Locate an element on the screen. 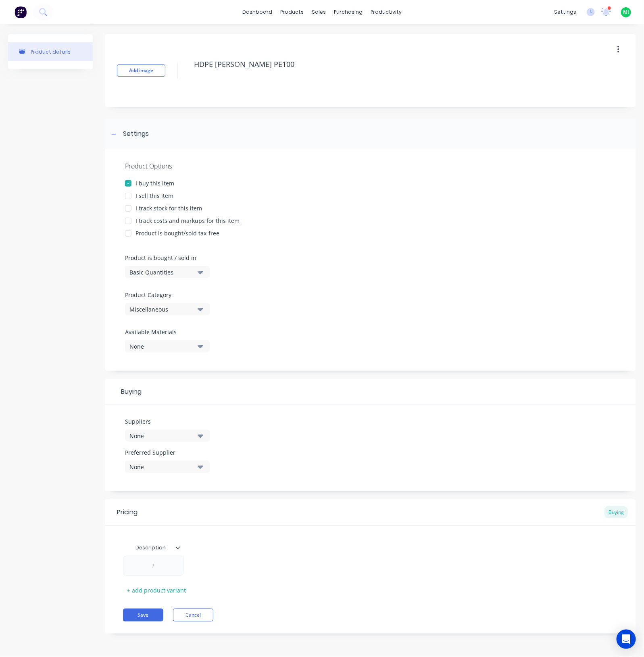 The height and width of the screenshot is (657, 644). div: Basic Quantities is located at coordinates (162, 272).